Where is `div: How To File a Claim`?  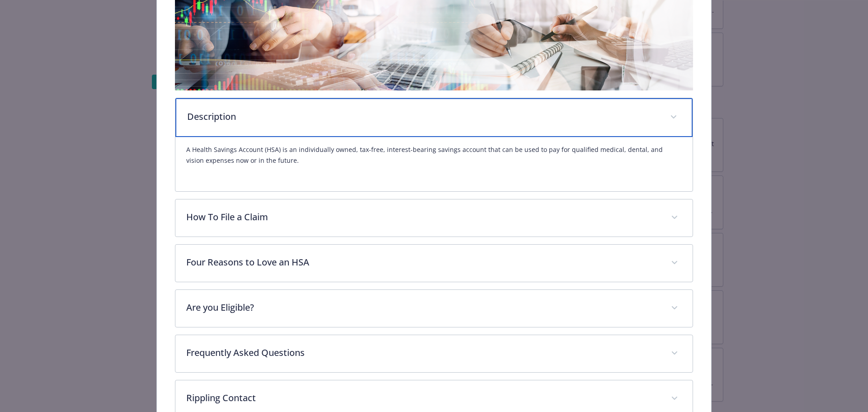 div: How To File a Claim is located at coordinates (434, 218).